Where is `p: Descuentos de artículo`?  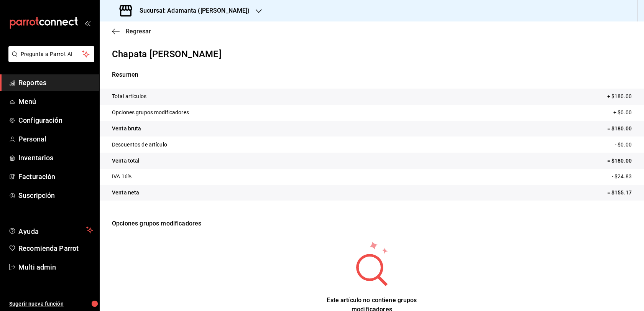
p: Descuentos de artículo is located at coordinates (140, 145).